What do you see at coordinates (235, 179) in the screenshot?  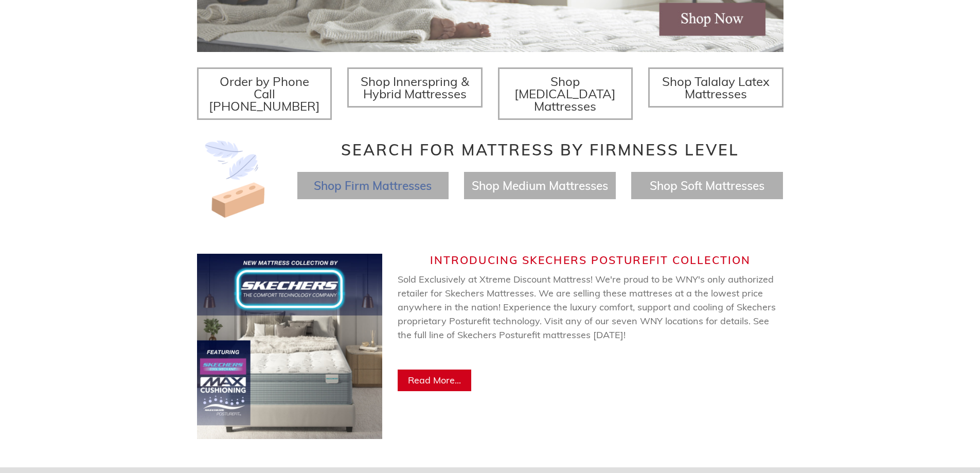 I see `img: Image-of-brick- and-feather-representing-firm-and-soft-feel` at bounding box center [235, 179].